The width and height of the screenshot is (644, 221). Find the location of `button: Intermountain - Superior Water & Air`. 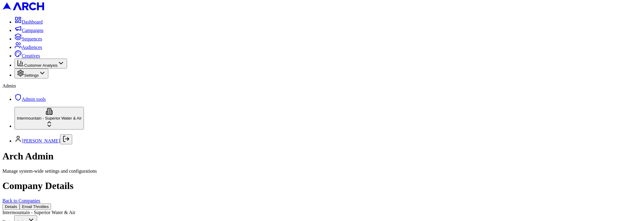

button: Intermountain - Superior Water & Air is located at coordinates (49, 118).